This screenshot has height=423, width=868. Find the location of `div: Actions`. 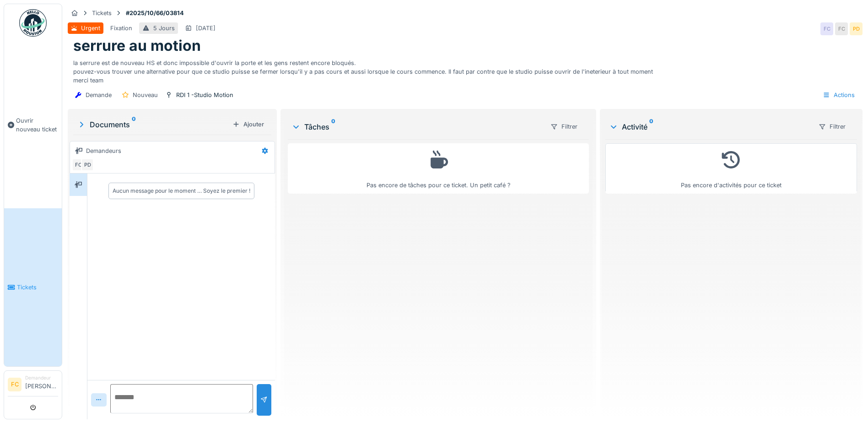

div: Actions is located at coordinates (839, 95).